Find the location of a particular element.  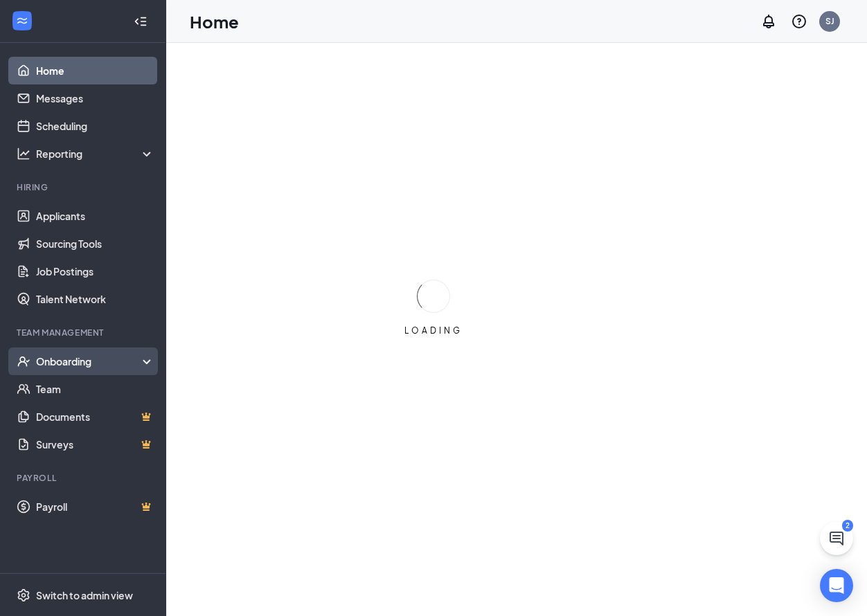

svg: UserCheck is located at coordinates (24, 361).